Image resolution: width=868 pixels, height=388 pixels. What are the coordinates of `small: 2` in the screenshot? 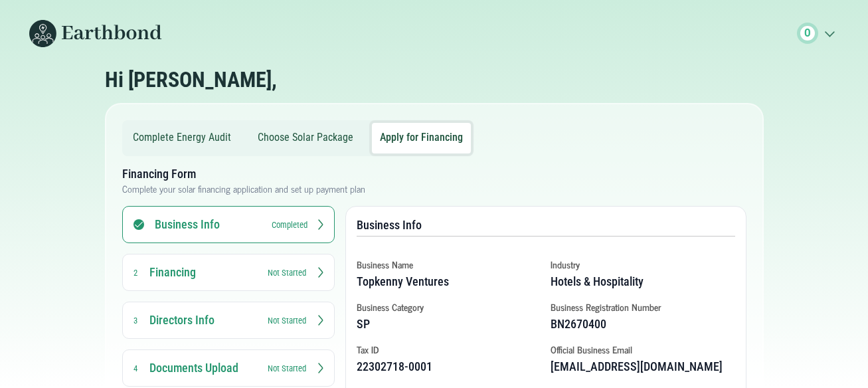 It's located at (135, 273).